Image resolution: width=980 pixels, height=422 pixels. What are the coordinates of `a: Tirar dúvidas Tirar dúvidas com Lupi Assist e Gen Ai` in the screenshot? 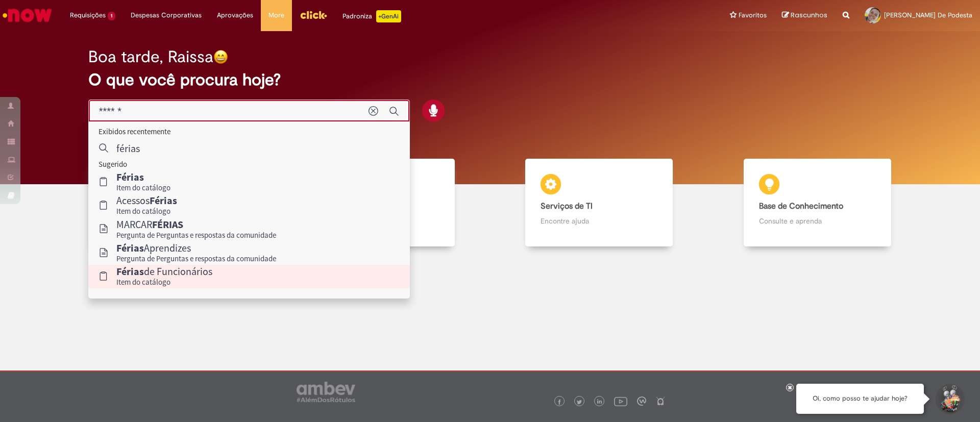 It's located at (163, 203).